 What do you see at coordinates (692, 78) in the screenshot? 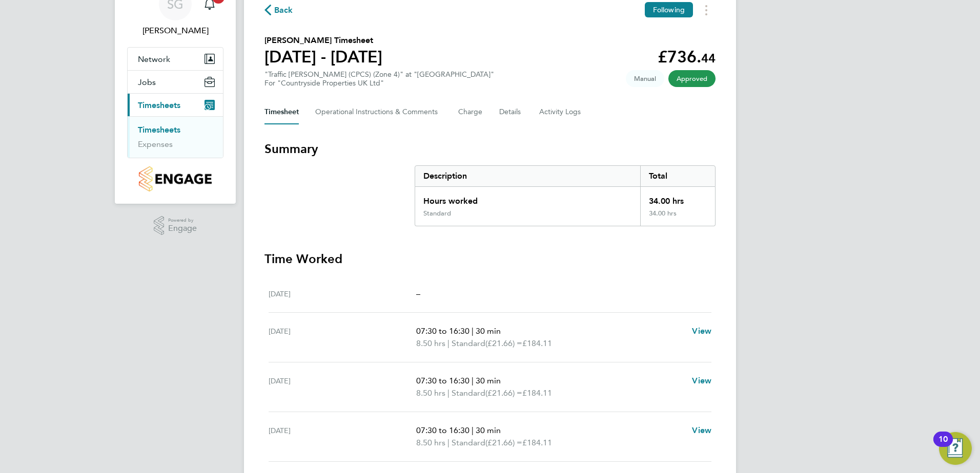
I see `span: This timesheet has been approved.` at bounding box center [692, 78].